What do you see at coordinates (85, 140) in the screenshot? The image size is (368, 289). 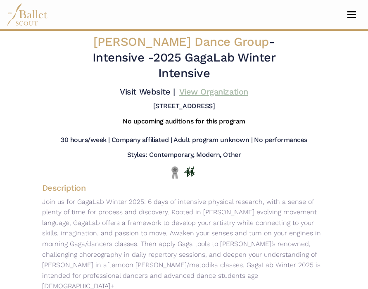 I see `h5: 30 hours/week |` at bounding box center [85, 140].